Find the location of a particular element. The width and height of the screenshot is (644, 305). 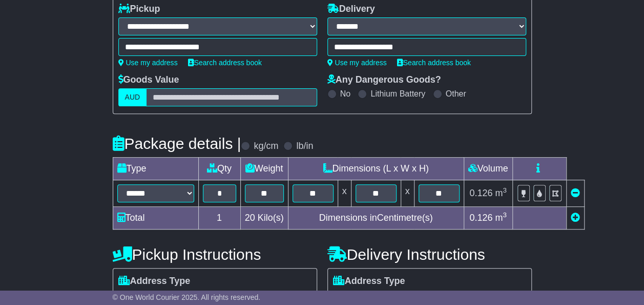

label: No is located at coordinates (345, 94).